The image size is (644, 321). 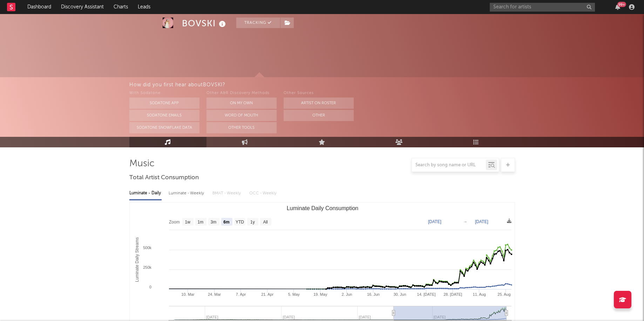 I want to click on input: Search by song name or URL, so click(x=449, y=165).